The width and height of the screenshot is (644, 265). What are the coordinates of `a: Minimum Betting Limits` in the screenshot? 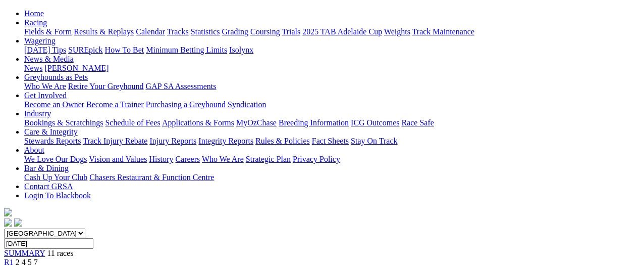 It's located at (186, 49).